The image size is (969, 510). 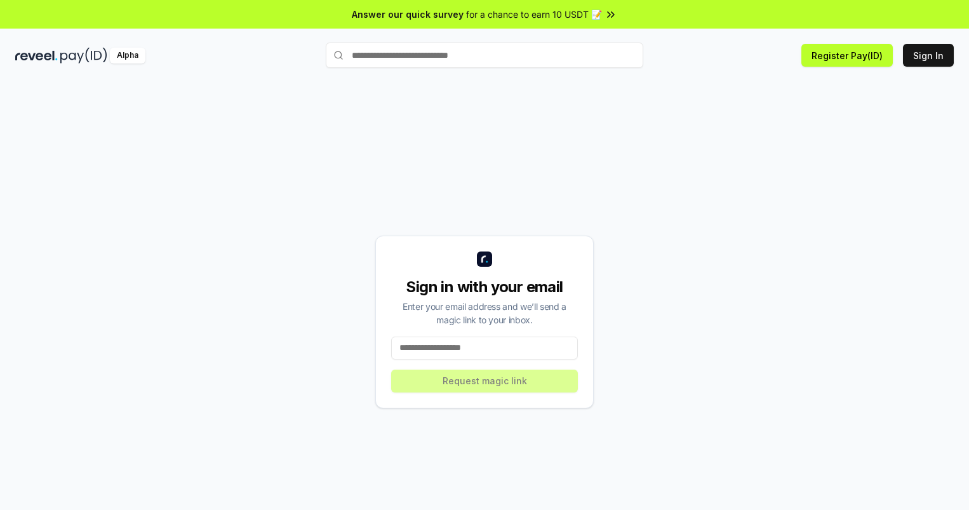 What do you see at coordinates (485, 259) in the screenshot?
I see `img: logo_small` at bounding box center [485, 259].